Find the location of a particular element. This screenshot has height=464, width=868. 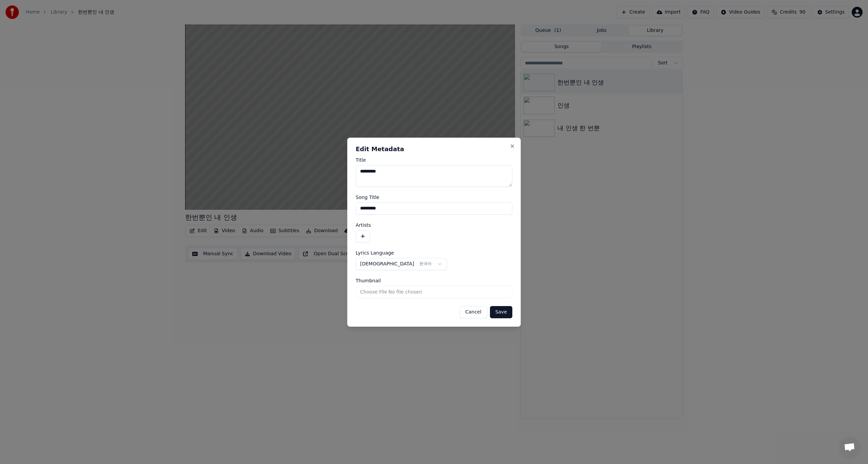

label: Artists is located at coordinates (434, 225).